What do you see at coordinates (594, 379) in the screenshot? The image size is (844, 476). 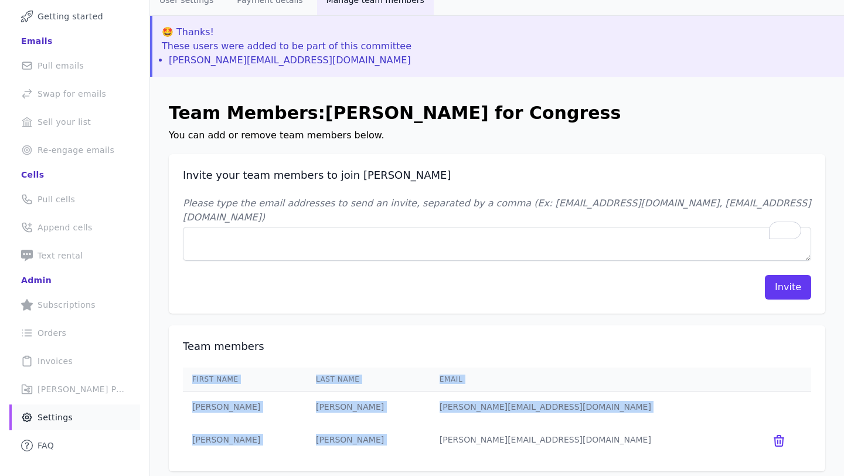 I see `th: Email` at bounding box center [594, 379].